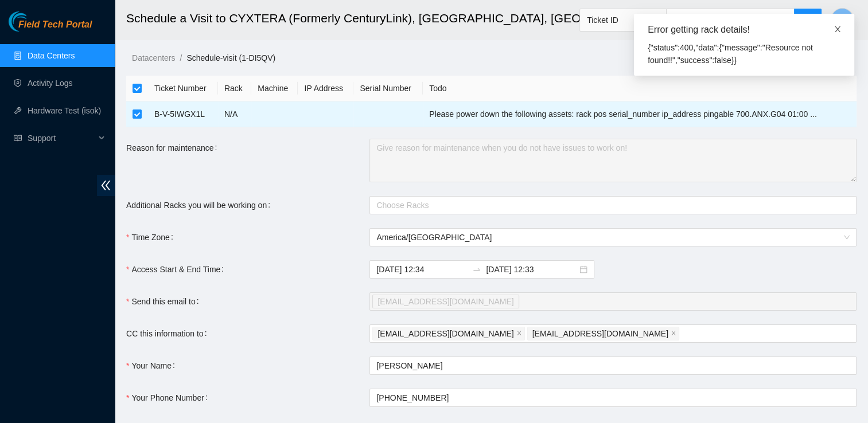 The image size is (868, 423). What do you see at coordinates (387, 88) in the screenshot?
I see `th: Serial Number` at bounding box center [387, 88].